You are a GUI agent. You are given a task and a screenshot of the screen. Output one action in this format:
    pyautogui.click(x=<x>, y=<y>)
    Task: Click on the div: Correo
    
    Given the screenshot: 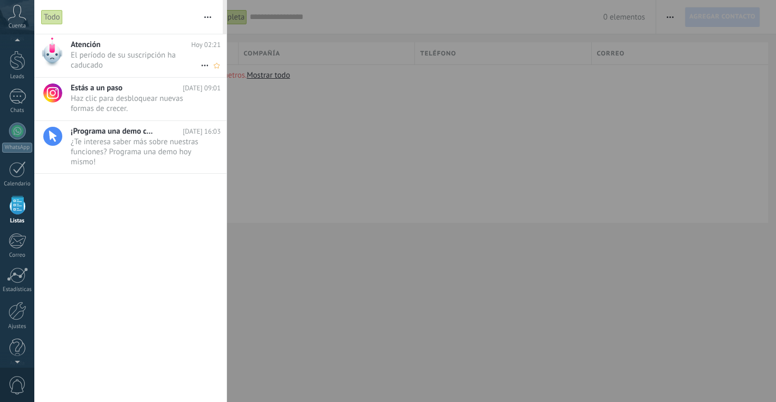 What is the action you would take?
    pyautogui.click(x=17, y=255)
    